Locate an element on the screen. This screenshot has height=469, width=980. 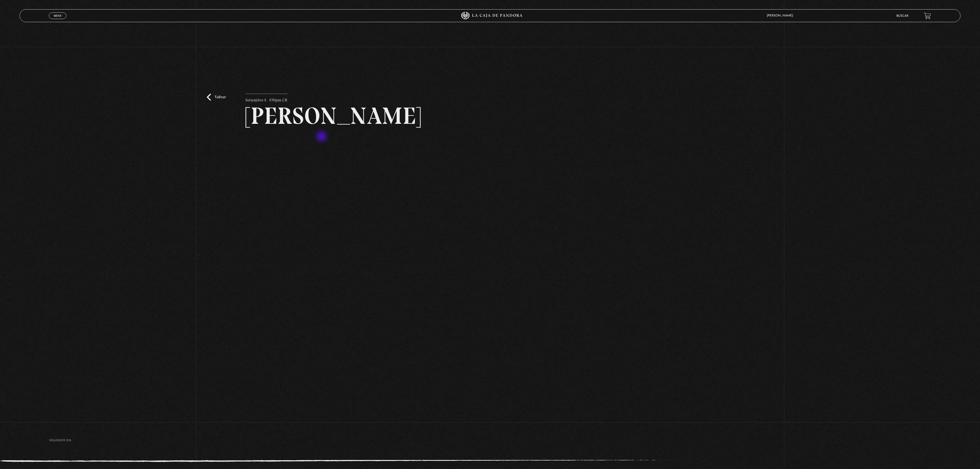
a: Buscar is located at coordinates (903, 16).